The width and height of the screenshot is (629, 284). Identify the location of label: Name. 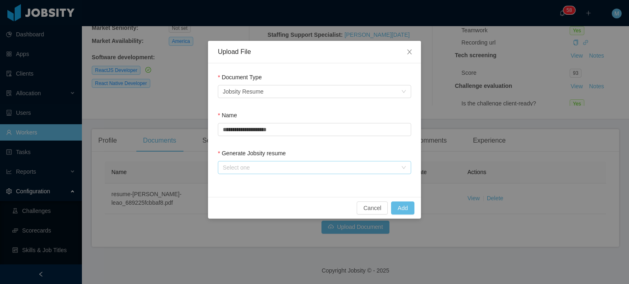
(227, 115).